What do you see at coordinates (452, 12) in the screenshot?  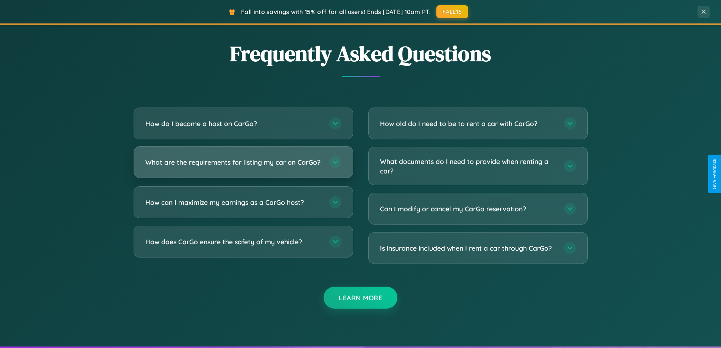 I see `button: FALL15` at bounding box center [452, 12].